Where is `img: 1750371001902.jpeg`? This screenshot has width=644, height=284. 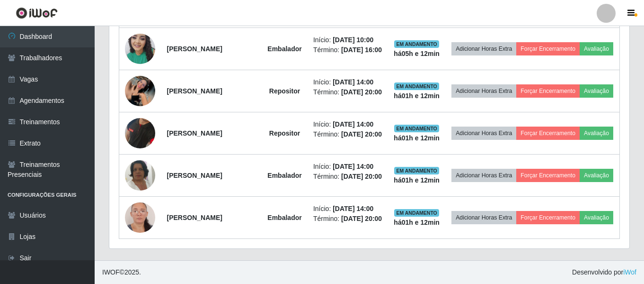
img: 1750371001902.jpeg is located at coordinates (140, 133).